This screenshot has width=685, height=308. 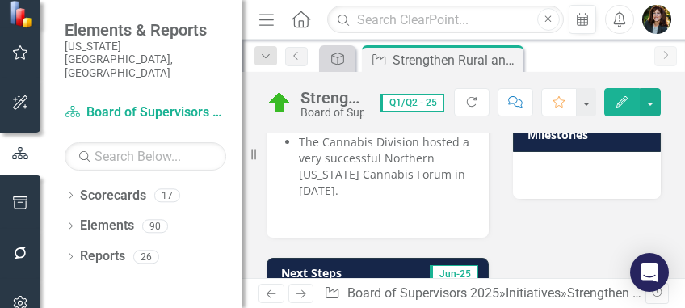 I want to click on a: Elements, so click(x=107, y=225).